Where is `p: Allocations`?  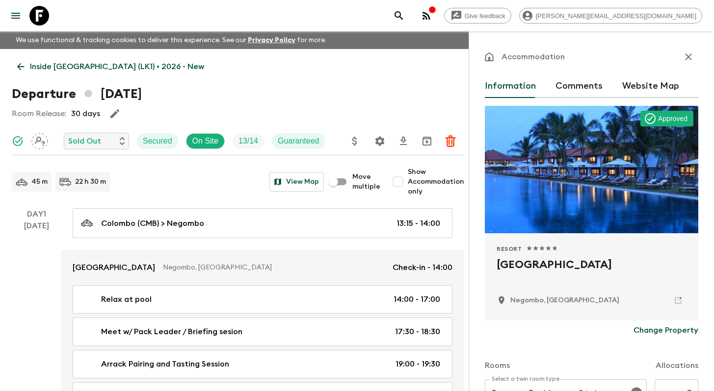 p: Allocations is located at coordinates (676, 366).